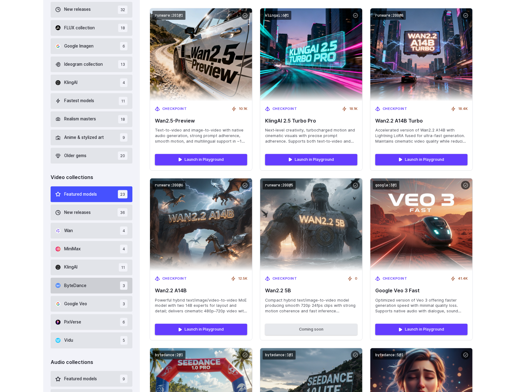 The height and width of the screenshot is (392, 516). Describe the element at coordinates (462, 279) in the screenshot. I see `span: 41.4K` at that location.